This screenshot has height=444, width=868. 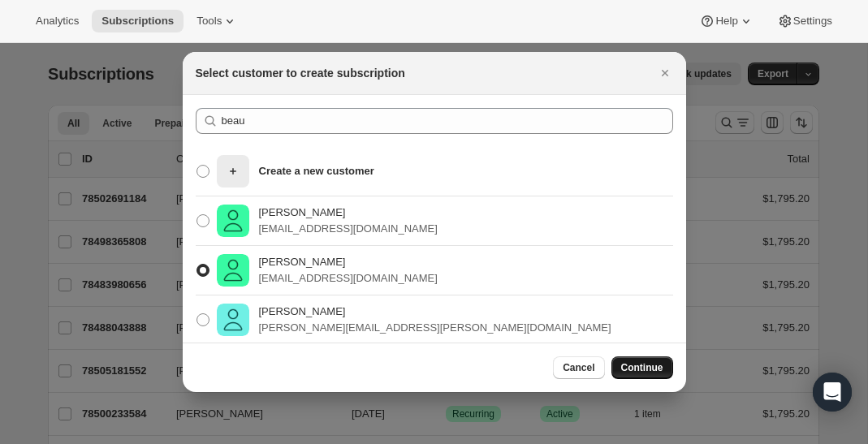 I want to click on div: Open Intercom Messenger, so click(x=833, y=393).